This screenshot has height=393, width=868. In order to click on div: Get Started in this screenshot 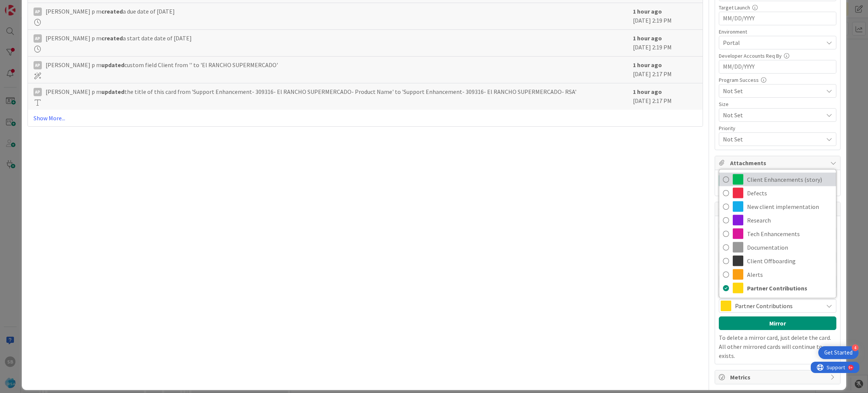, I will do `click(838, 353)`.